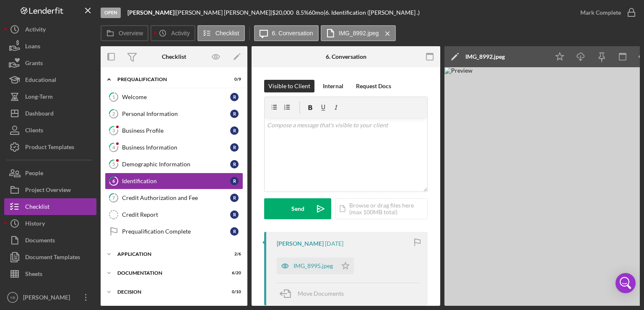  What do you see at coordinates (174, 214) in the screenshot?
I see `a: Credit ReportR` at bounding box center [174, 214].